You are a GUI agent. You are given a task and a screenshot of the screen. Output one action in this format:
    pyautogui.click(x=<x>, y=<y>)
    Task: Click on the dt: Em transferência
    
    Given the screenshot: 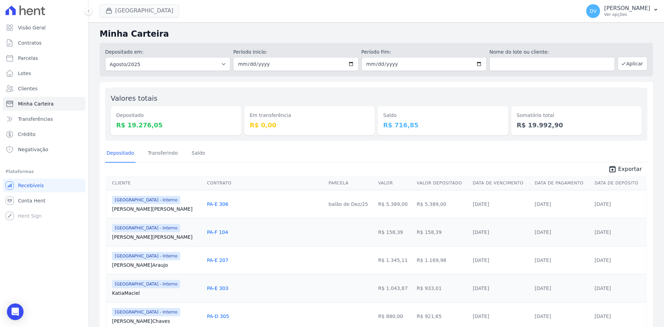 What is the action you would take?
    pyautogui.click(x=309, y=115)
    